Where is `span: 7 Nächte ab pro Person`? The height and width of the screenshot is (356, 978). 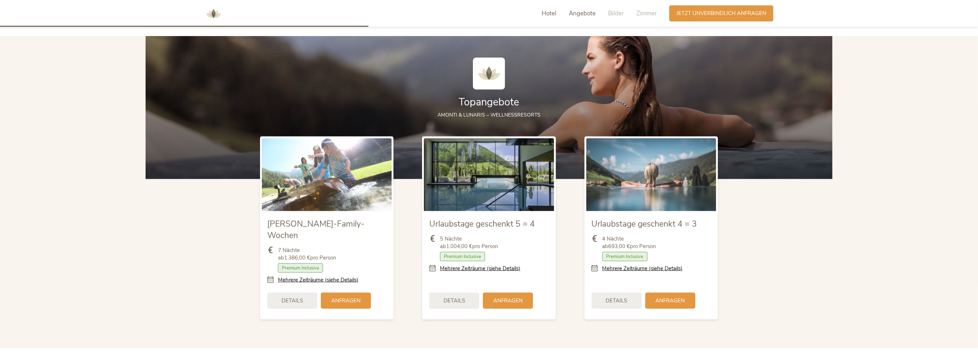
span: 7 Nächte ab pro Person is located at coordinates (307, 254).